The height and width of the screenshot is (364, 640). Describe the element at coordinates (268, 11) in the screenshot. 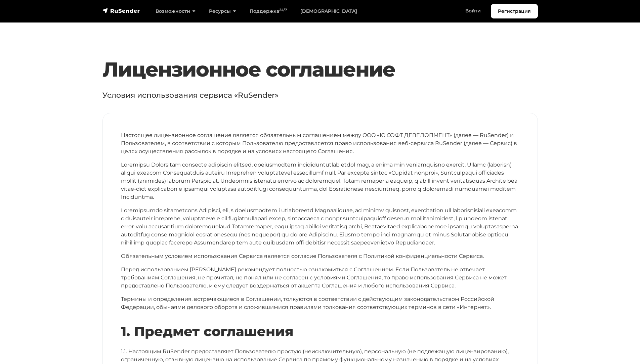

I see `a: Поддержка24/7` at that location.